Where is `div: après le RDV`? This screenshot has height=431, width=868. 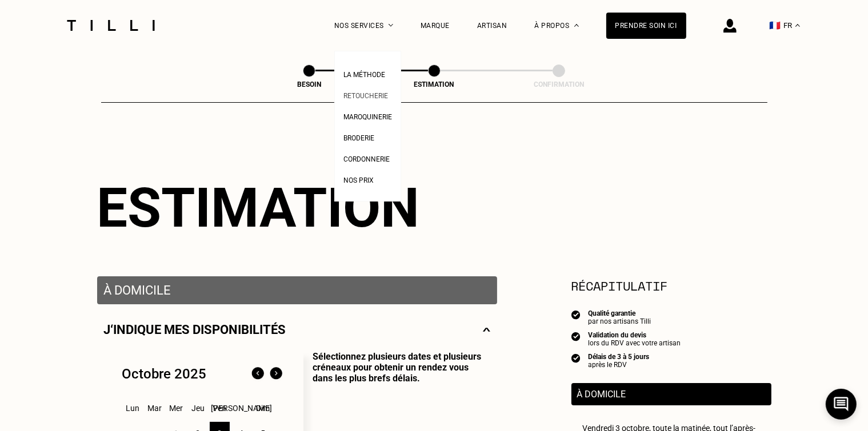 div: après le RDV is located at coordinates (619, 365).